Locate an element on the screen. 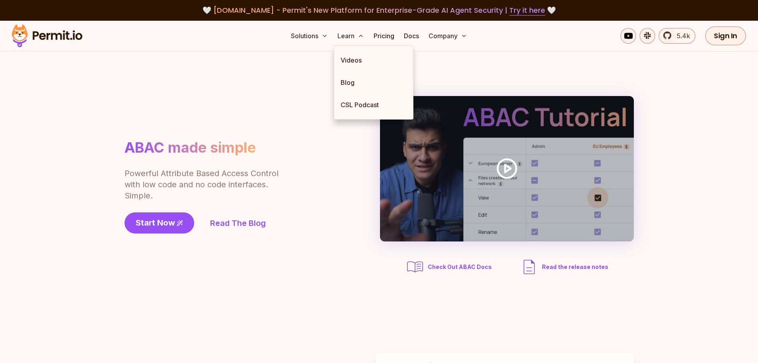 Image resolution: width=758 pixels, height=363 pixels. a: Read the release notes is located at coordinates (564, 267).